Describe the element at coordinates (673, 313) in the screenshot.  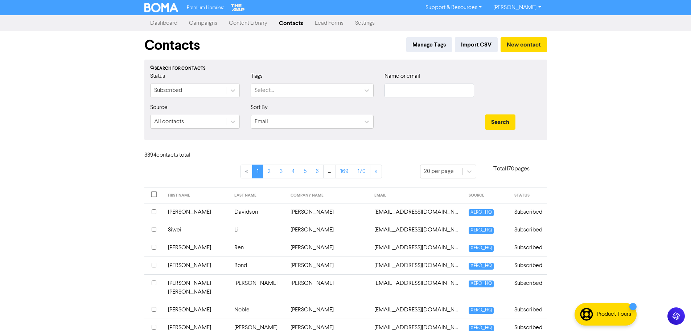
I see `div: Chat Widget` at that location.